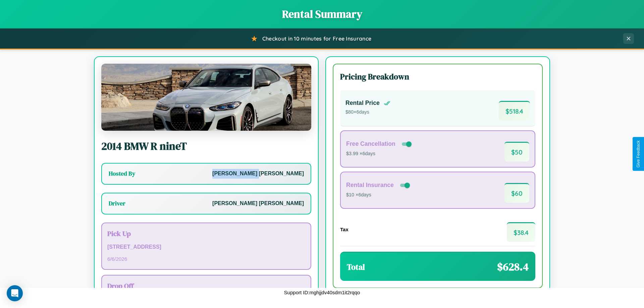  Describe the element at coordinates (368, 112) in the screenshot. I see `p: $ 80 × 6 days` at that location.